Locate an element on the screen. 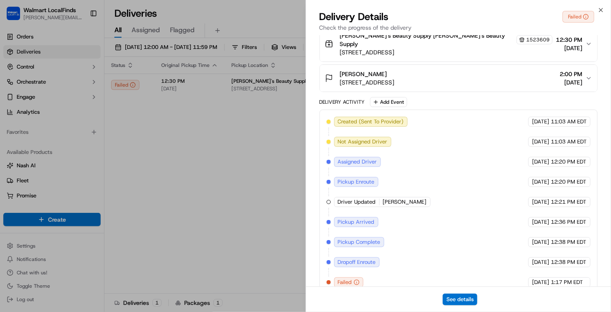  input: Got a question? Start typing here... is located at coordinates (86, 58).